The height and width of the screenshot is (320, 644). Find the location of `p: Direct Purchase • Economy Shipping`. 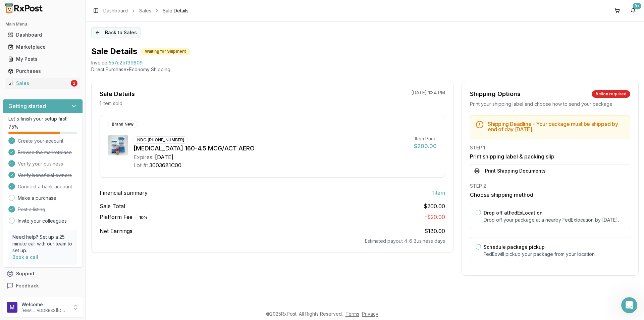

p: Direct Purchase • Economy Shipping is located at coordinates (365, 69).